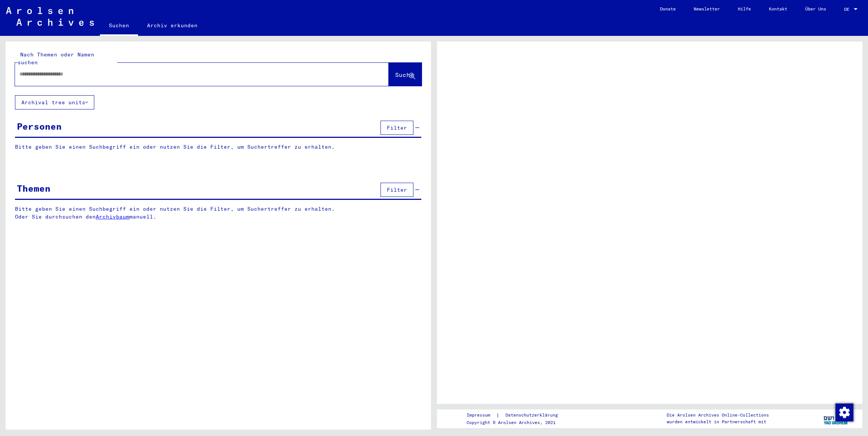 The width and height of the screenshot is (868, 436). I want to click on div: Personen, so click(39, 126).